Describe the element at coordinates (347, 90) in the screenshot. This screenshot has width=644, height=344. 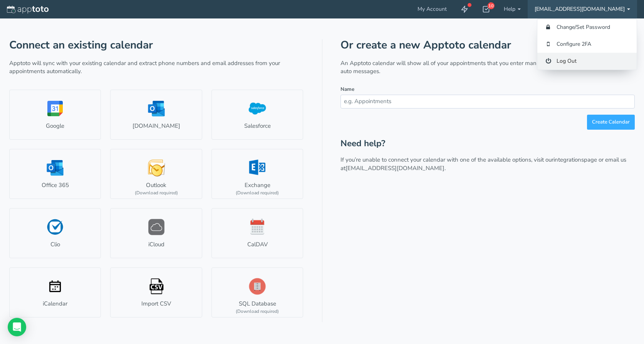
I see `label: Name` at that location.